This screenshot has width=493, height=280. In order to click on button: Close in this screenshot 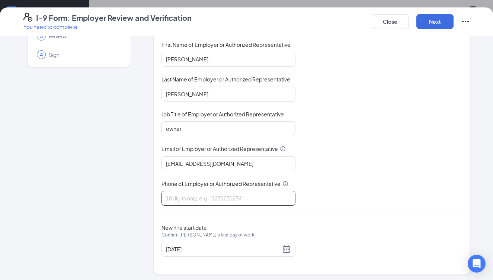, I will do `click(391, 22)`.